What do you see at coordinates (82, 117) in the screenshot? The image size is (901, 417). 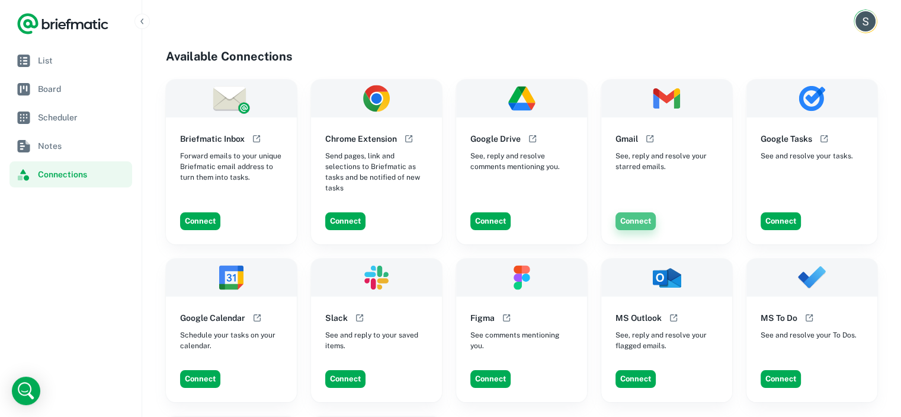 I see `span: Scheduler` at bounding box center [82, 117].